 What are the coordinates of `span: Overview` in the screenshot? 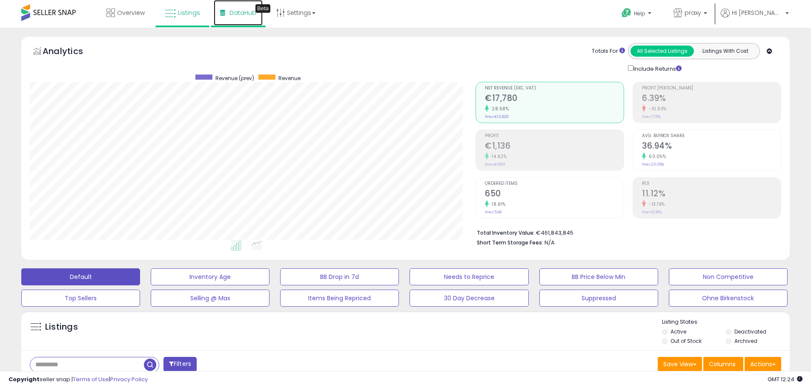 It's located at (131, 13).